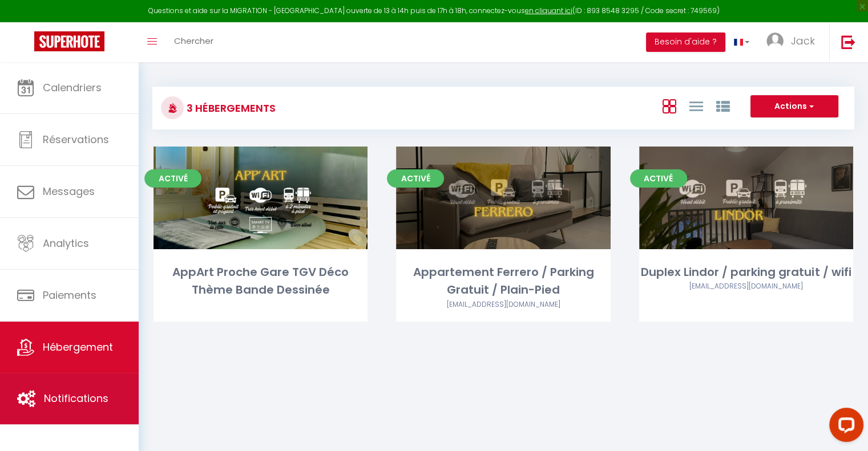 The height and width of the screenshot is (451, 868). What do you see at coordinates (76, 139) in the screenshot?
I see `span: Réservations` at bounding box center [76, 139].